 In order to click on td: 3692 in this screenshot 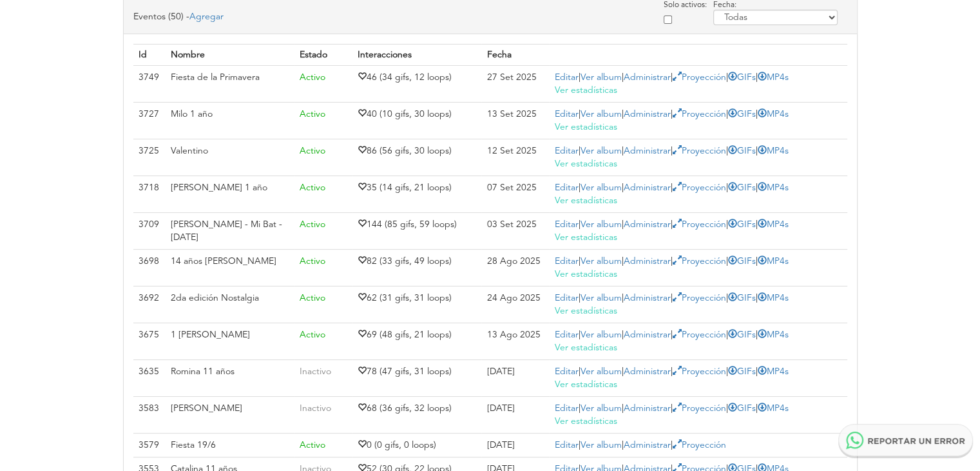, I will do `click(150, 304)`.